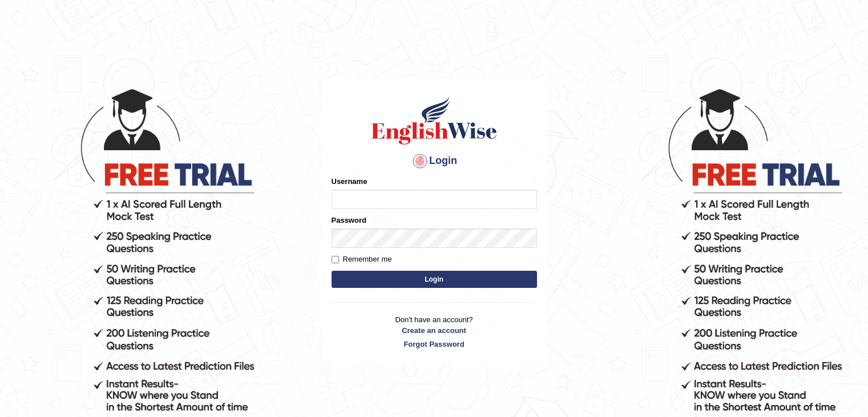 This screenshot has width=868, height=417. What do you see at coordinates (335, 260) in the screenshot?
I see `input: Remember me` at bounding box center [335, 260].